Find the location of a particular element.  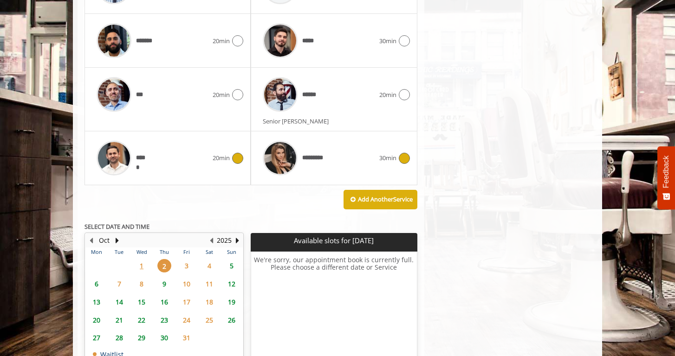

span: 6 is located at coordinates (97, 284).